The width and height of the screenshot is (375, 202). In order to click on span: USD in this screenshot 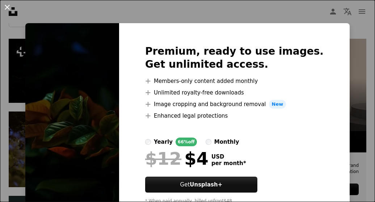, I will do `click(229, 157)`.